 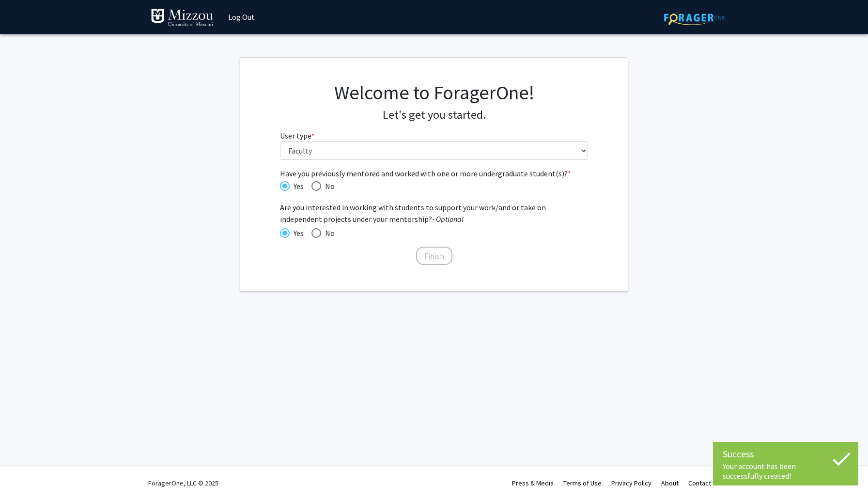 I want to click on label: User type, so click(x=297, y=136).